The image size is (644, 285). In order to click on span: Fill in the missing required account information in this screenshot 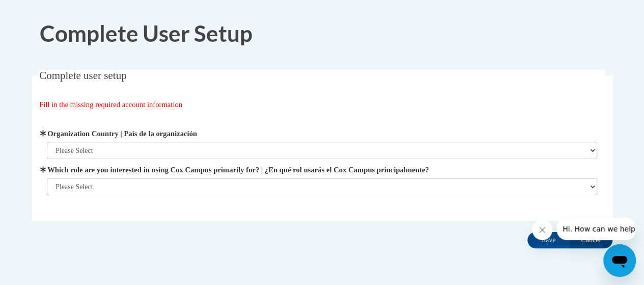, I will do `click(111, 105)`.